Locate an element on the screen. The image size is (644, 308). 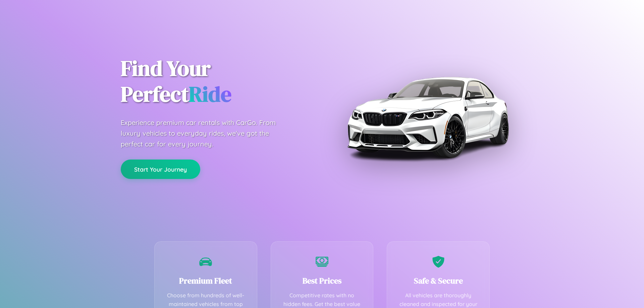
p: Experience premium car rentals with CarGo. From luxury vehicles to everyday rides, we've got the ... is located at coordinates (204, 133).